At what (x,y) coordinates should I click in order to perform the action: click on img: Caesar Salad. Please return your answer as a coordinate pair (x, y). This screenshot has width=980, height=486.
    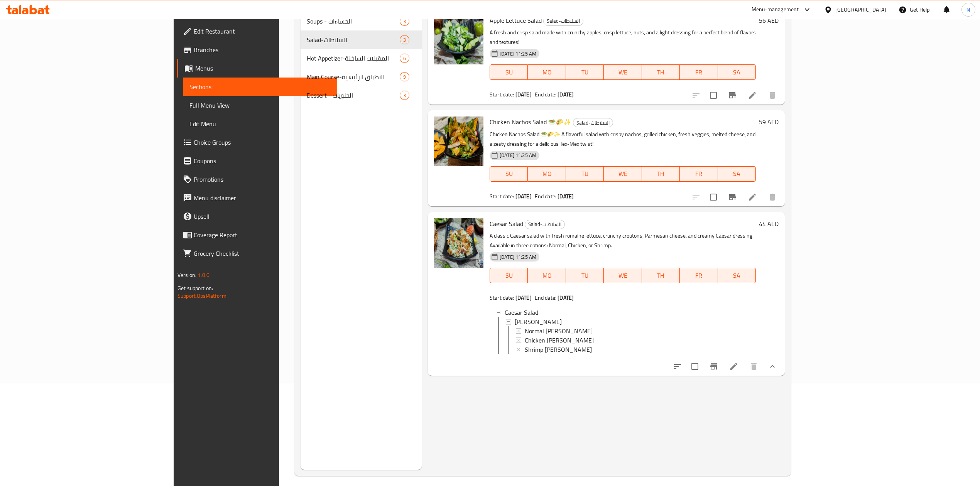
    Looking at the image, I should click on (459, 243).